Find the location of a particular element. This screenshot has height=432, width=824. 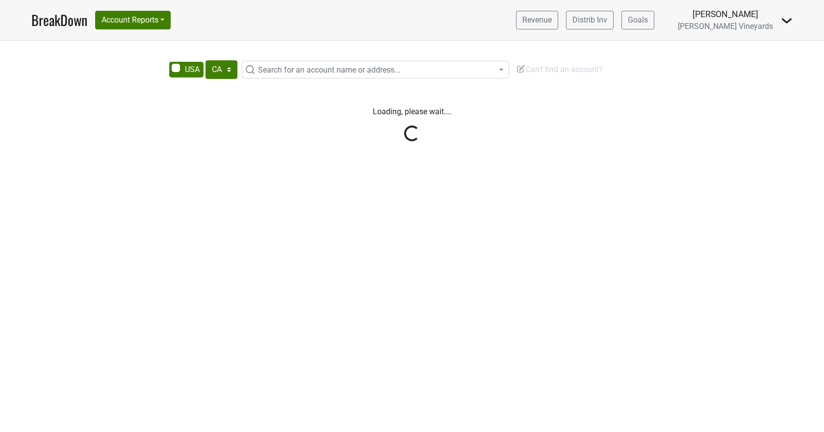

a: BreakDown is located at coordinates (59, 20).